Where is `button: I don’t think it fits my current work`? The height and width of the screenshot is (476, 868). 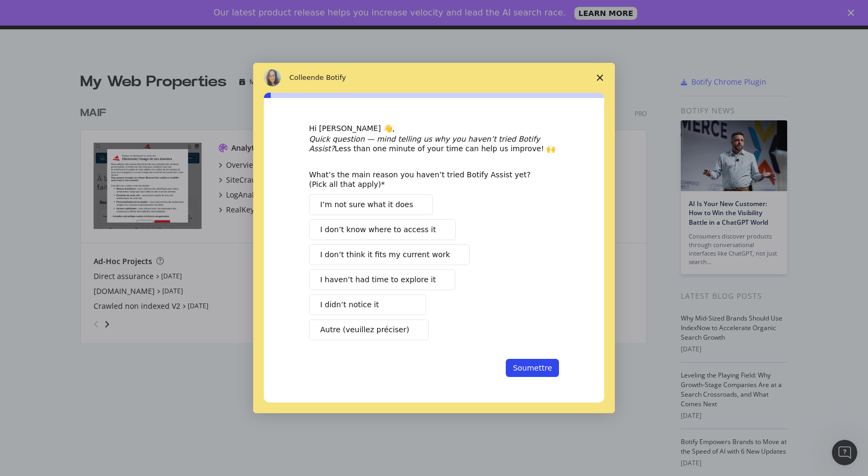 button: I don’t think it fits my current work is located at coordinates (389, 255).